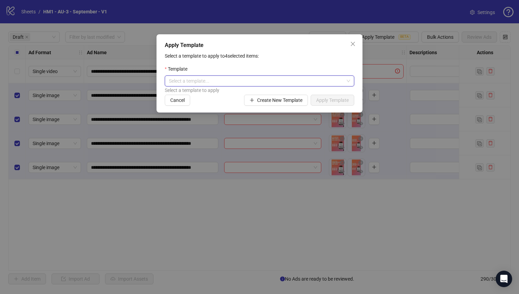 Image resolution: width=519 pixels, height=294 pixels. Describe the element at coordinates (332, 100) in the screenshot. I see `button: Apply Template` at that location.